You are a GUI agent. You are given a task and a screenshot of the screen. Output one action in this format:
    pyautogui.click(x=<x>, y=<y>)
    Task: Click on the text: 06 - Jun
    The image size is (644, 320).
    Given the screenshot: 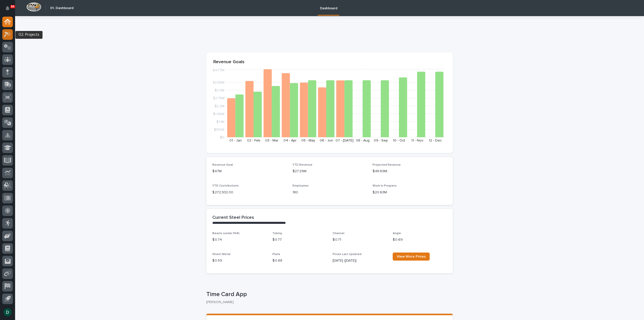 What is the action you would take?
    pyautogui.click(x=327, y=141)
    